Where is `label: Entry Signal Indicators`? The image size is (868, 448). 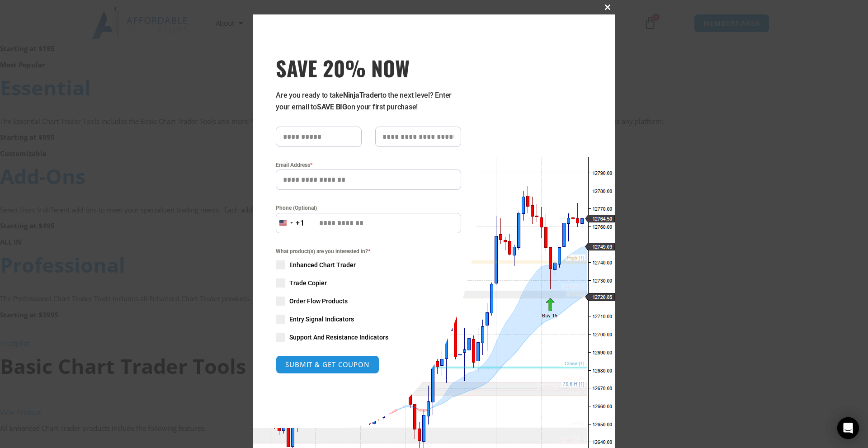 label: Entry Signal Indicators is located at coordinates (369, 319).